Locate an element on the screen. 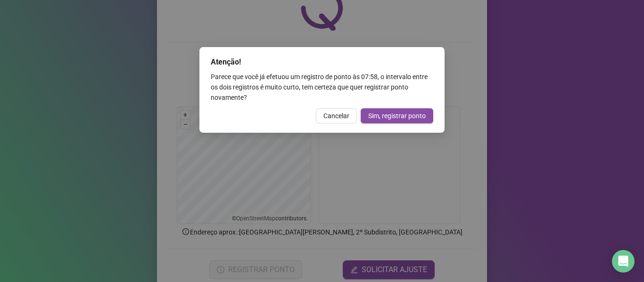  div: Parece que você já efetuou um registro de ponto às 07:58 , o intervalo entre os dois registros é ... is located at coordinates (322, 87).